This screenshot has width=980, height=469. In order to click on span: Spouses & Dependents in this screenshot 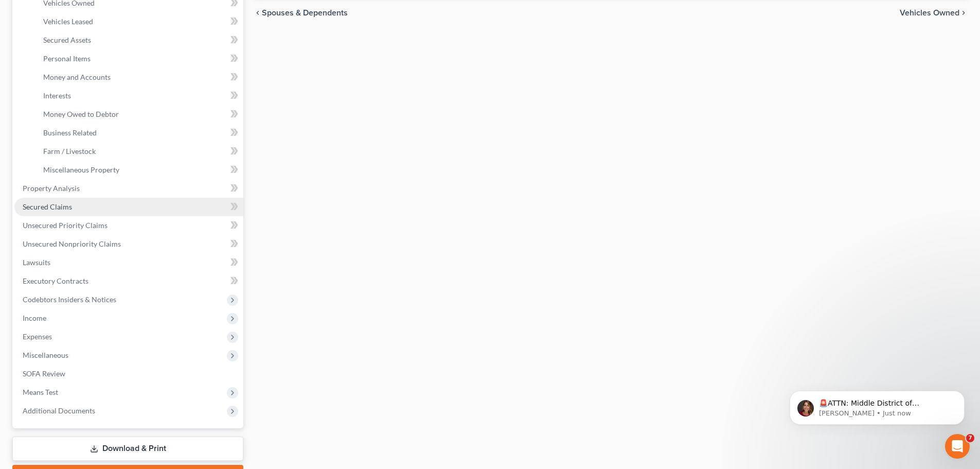, I will do `click(304, 13)`.